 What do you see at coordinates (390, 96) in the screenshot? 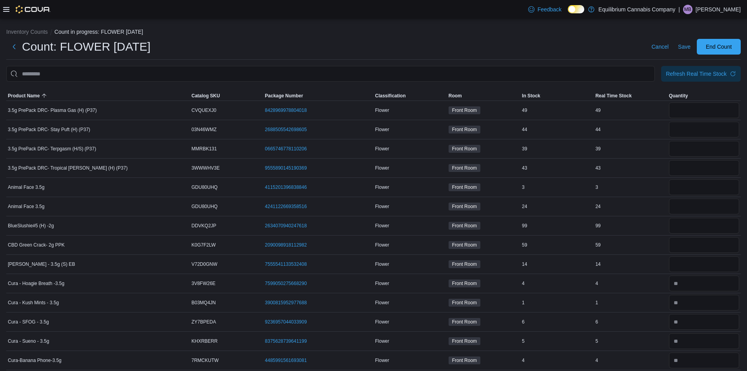
I see `span: Classification` at bounding box center [390, 96].